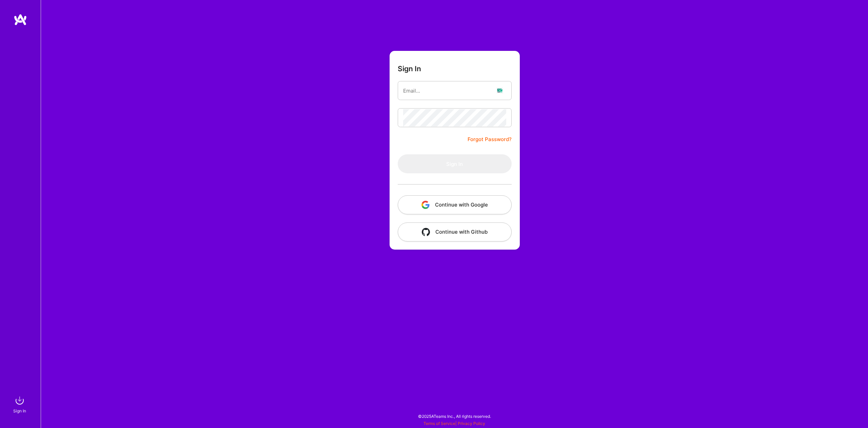  Describe the element at coordinates (20, 20) in the screenshot. I see `img: logo` at that location.